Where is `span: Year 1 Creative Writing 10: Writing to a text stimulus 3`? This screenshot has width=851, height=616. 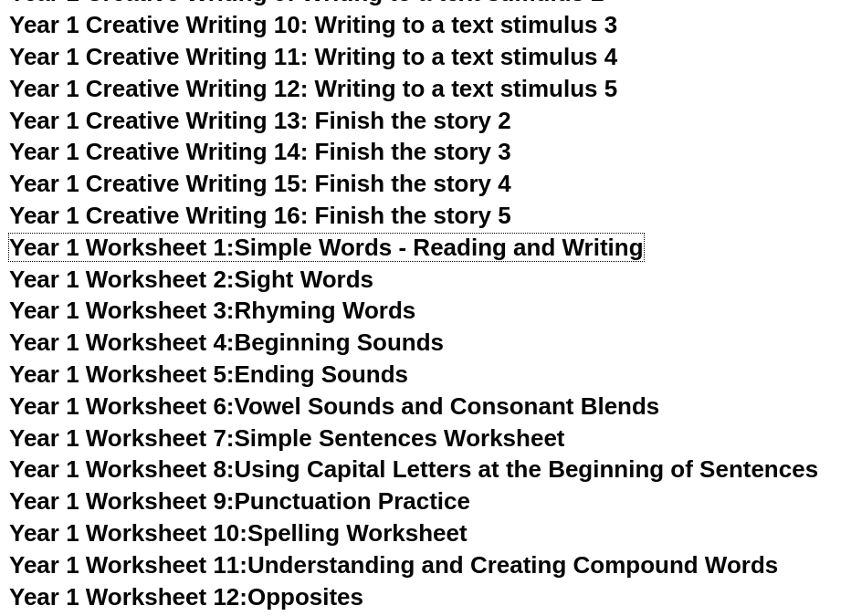
span: Year 1 Creative Writing 10: Writing to a text stimulus 3 is located at coordinates (313, 24).